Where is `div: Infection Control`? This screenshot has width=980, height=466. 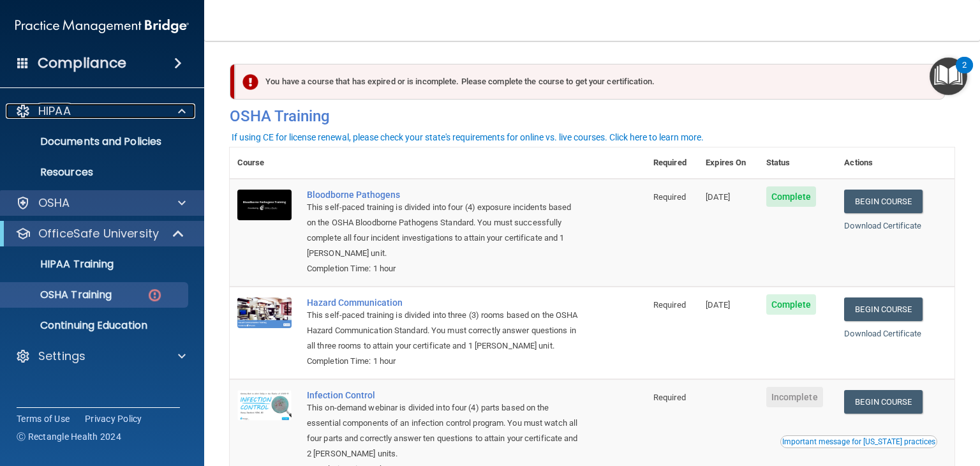 div: Infection Control is located at coordinates (444, 395).